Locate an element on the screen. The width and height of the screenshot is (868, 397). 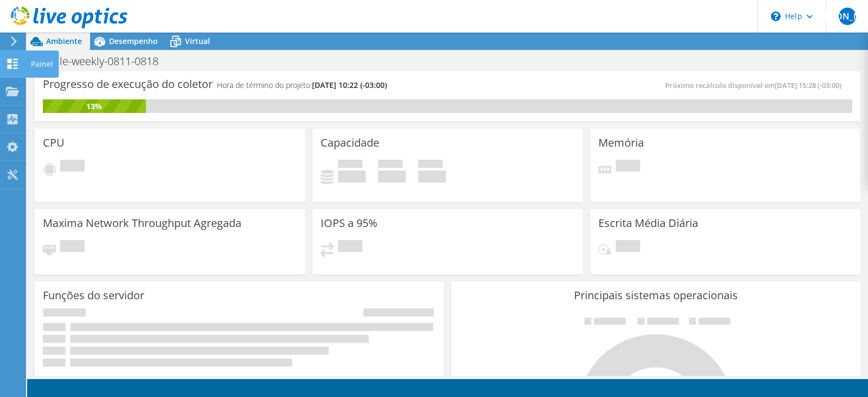
h3: Maxima Network Throughput Agregada is located at coordinates (142, 223).